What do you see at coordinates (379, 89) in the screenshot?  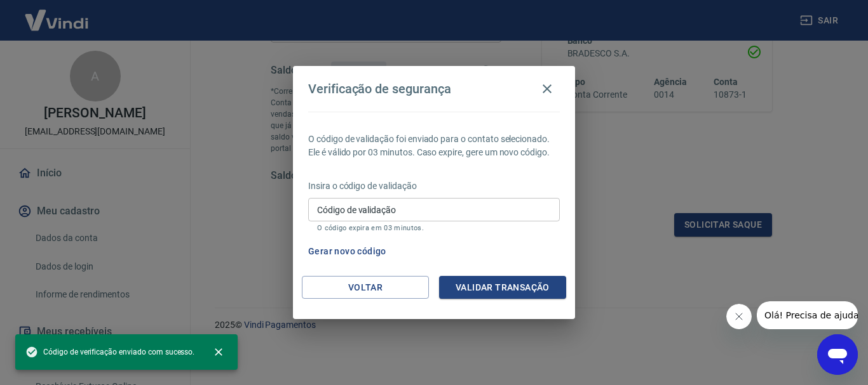 I see `h4: Verificação de segurança` at bounding box center [379, 89].